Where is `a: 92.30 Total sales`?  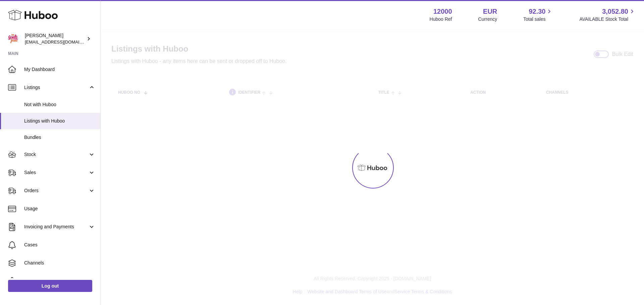 a: 92.30 Total sales is located at coordinates (538, 15).